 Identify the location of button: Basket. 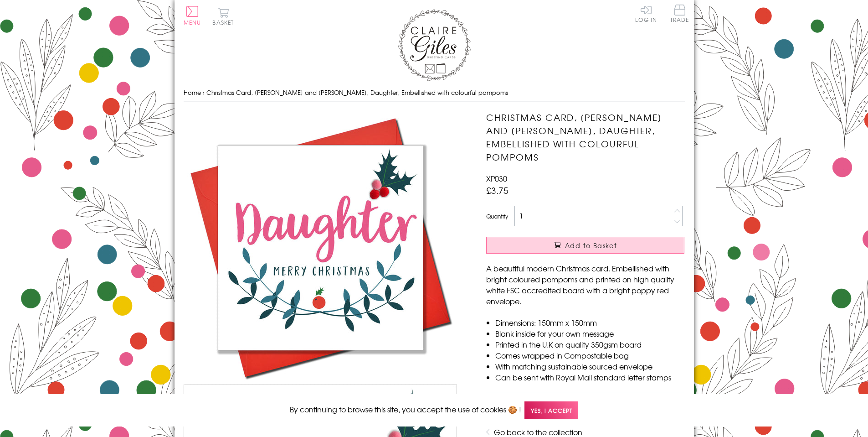
(223, 16).